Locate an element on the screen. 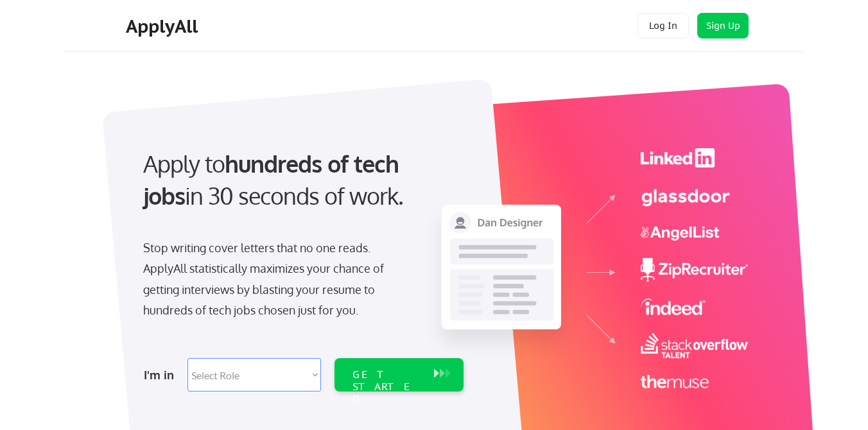 The height and width of the screenshot is (430, 868). strong: hundreds of tech jobs is located at coordinates (273, 179).